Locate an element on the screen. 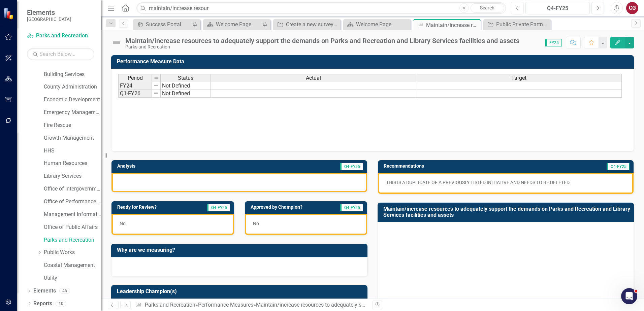 This screenshot has width=644, height=311. a: Building Services is located at coordinates (72, 74).